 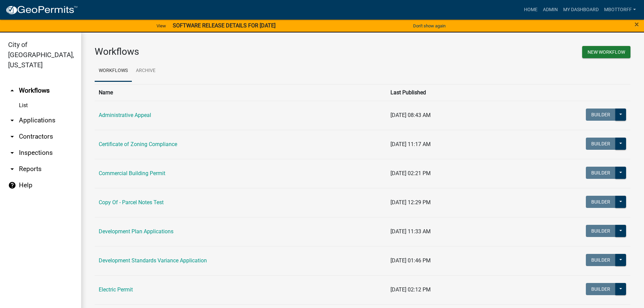 I want to click on i: arrow_drop_up, so click(x=12, y=90).